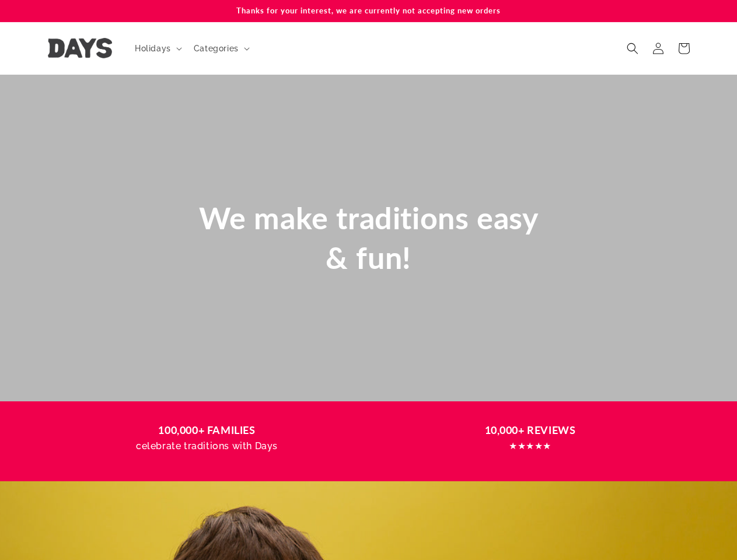 The image size is (737, 560). Describe the element at coordinates (216, 49) in the screenshot. I see `span: Categories` at that location.